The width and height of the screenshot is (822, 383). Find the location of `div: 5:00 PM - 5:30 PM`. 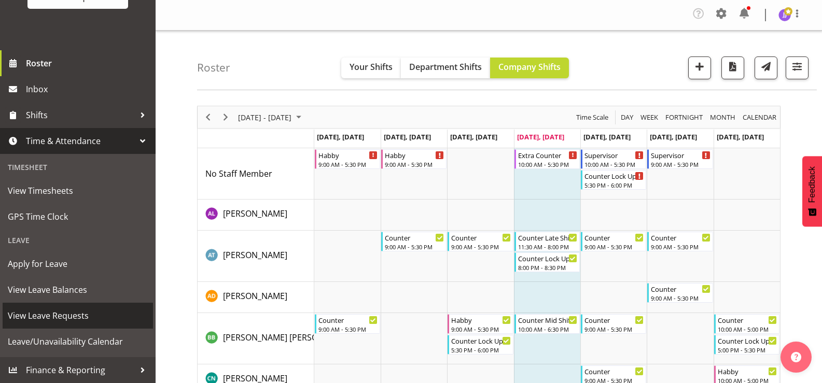

div: 5:00 PM - 5:30 PM is located at coordinates (748, 350).